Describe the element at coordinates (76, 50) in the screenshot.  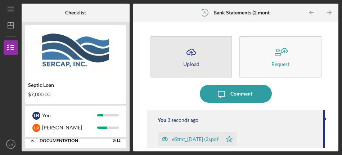
I see `img: Product logo` at that location.